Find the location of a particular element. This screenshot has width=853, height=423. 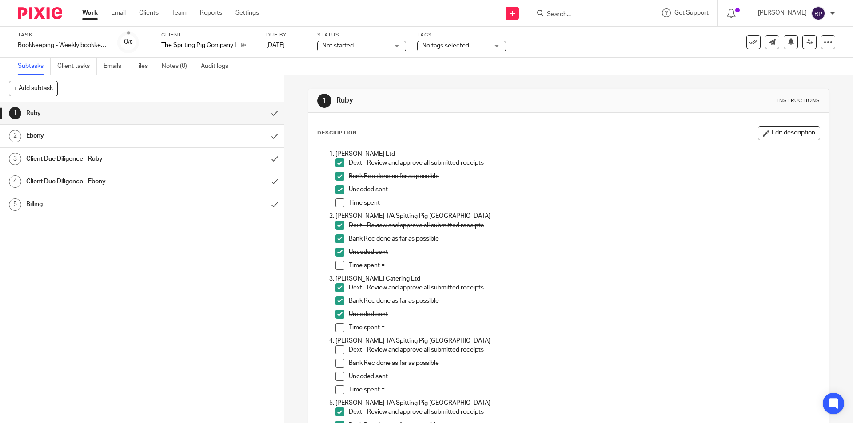

a: Team is located at coordinates (179, 13).